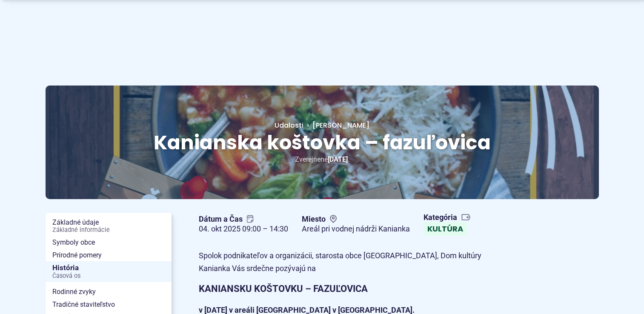  What do you see at coordinates (108, 242) in the screenshot?
I see `span: Symboly obce` at bounding box center [108, 242].